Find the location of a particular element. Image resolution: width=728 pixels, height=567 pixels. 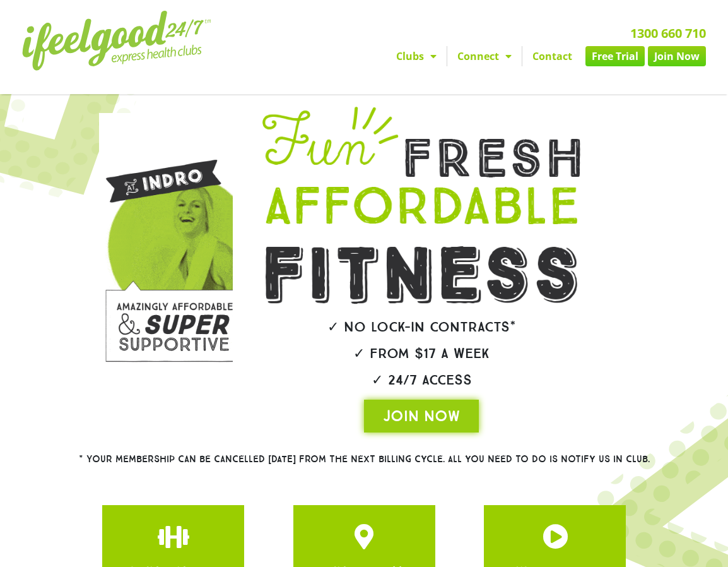

a: Connect is located at coordinates (484, 56).